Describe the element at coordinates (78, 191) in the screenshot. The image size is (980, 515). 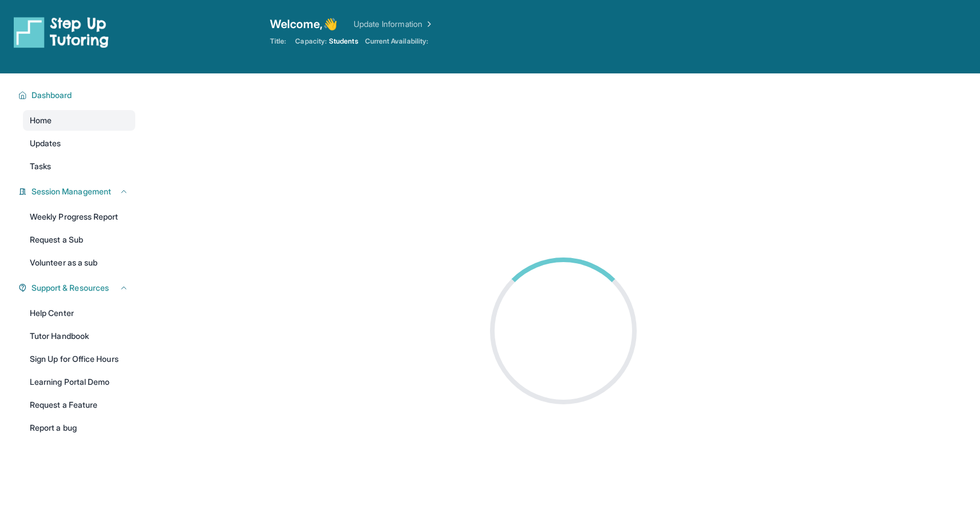
I see `button: Session Management` at that location.